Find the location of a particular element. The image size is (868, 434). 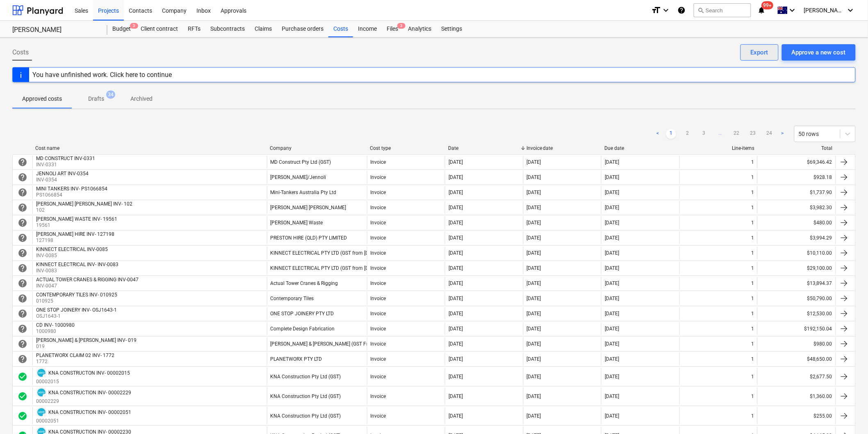

img: xero.svg is located at coordinates (42, 374).